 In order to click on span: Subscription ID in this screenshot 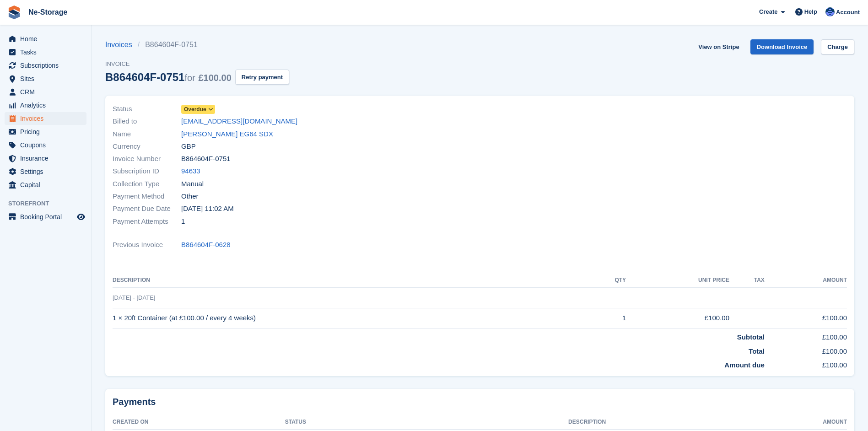, I will do `click(147, 171)`.